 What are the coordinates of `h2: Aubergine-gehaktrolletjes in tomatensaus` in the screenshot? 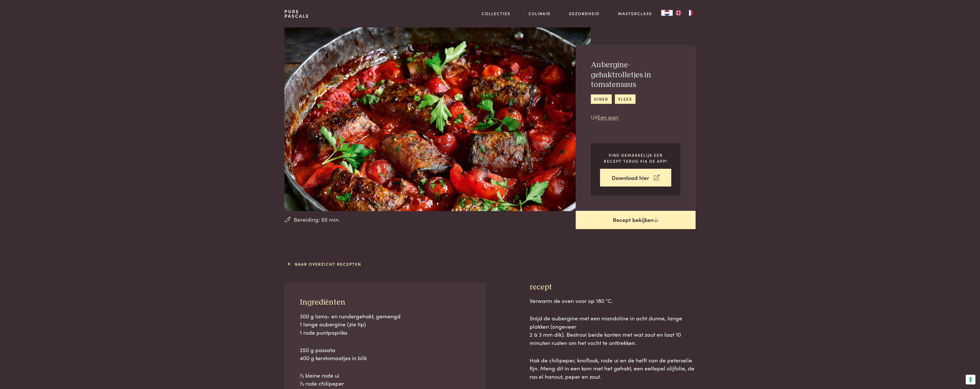 It's located at (636, 75).